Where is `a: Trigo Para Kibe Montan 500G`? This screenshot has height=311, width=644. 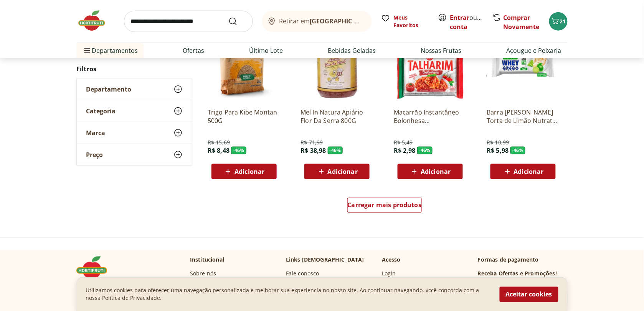 a: Trigo Para Kibe Montan 500G is located at coordinates (244, 116).